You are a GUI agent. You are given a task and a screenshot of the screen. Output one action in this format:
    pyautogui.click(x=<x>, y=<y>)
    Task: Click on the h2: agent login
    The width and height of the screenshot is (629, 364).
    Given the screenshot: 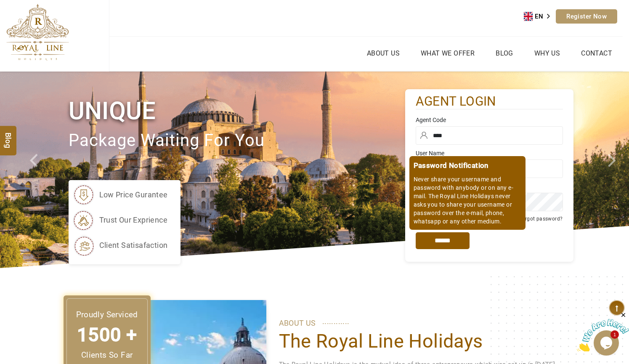 What is the action you would take?
    pyautogui.click(x=489, y=101)
    